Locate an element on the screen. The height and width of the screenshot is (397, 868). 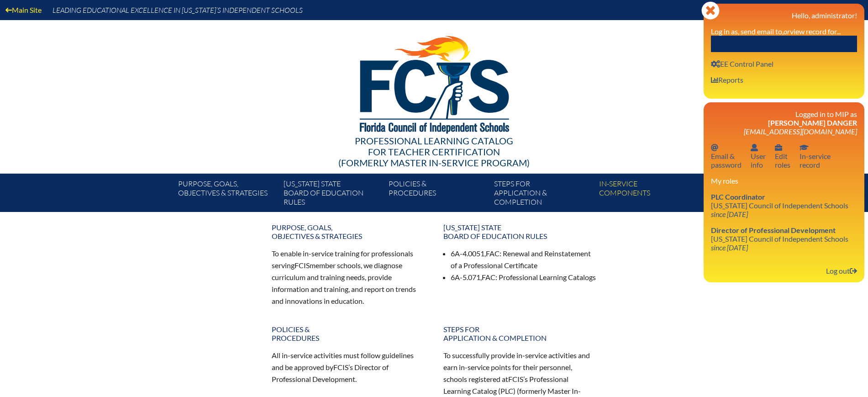
li: 6A-5.071, : Professional Learning Catalogs is located at coordinates (524, 278).